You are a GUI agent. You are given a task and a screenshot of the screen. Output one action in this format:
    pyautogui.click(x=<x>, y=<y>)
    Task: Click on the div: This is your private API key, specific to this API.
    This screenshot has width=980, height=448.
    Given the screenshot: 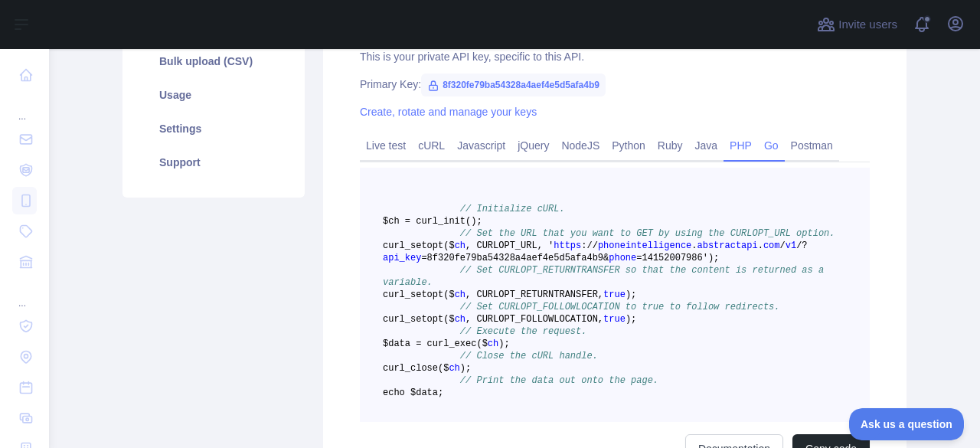 What is the action you would take?
    pyautogui.click(x=615, y=57)
    